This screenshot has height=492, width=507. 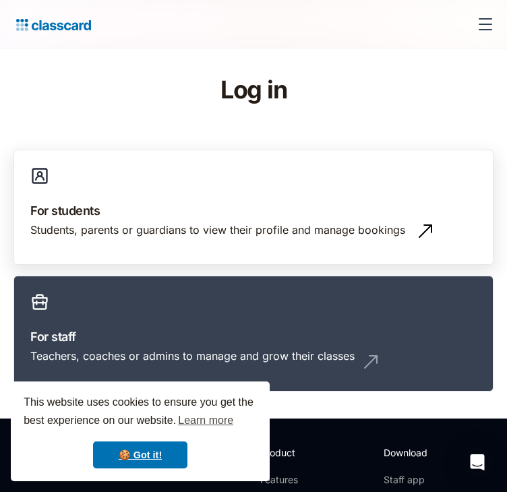 I want to click on a: dismiss cookie message, so click(x=140, y=455).